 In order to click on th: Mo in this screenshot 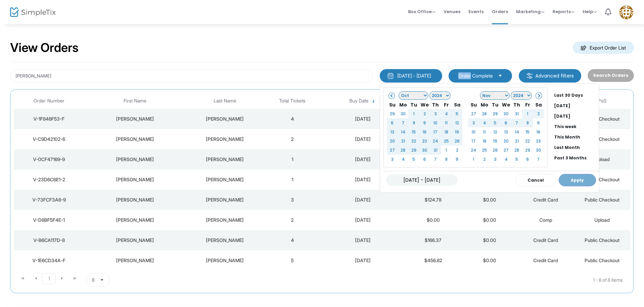, I will do `click(403, 104)`.